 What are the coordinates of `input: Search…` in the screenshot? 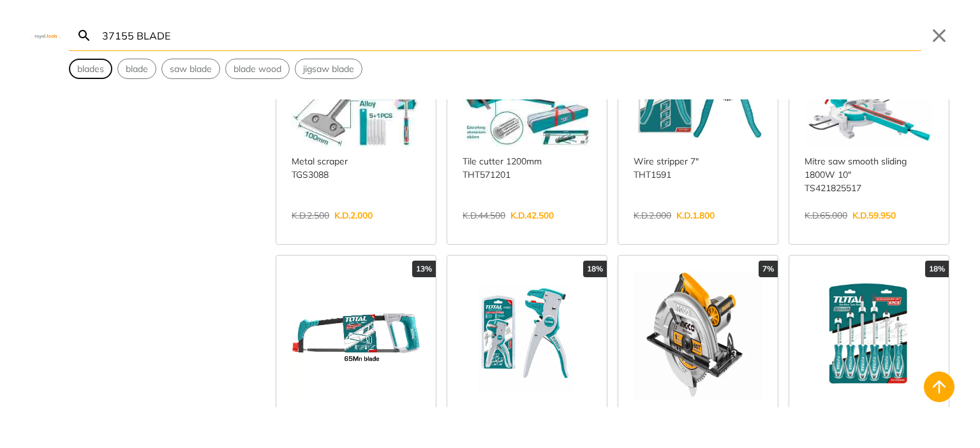 It's located at (510, 35).